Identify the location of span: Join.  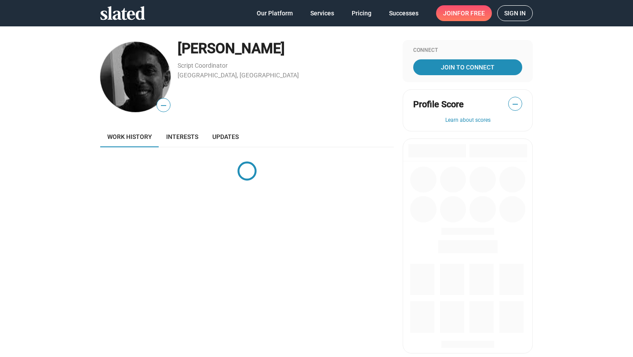
(464, 13).